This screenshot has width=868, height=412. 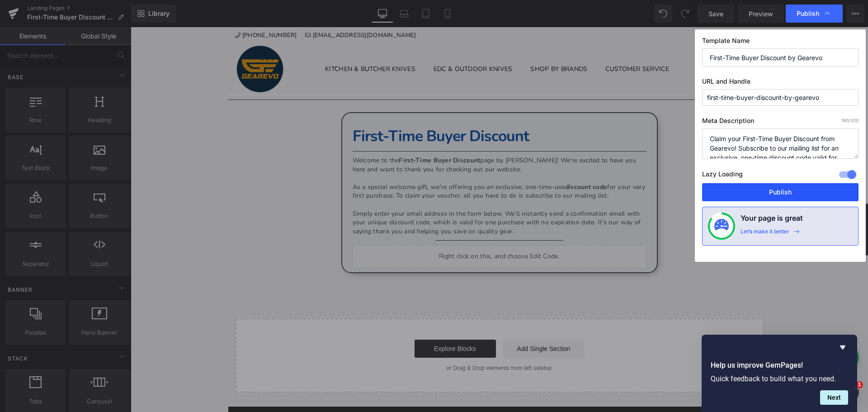 I want to click on img: onboarding-status.svg, so click(x=722, y=226).